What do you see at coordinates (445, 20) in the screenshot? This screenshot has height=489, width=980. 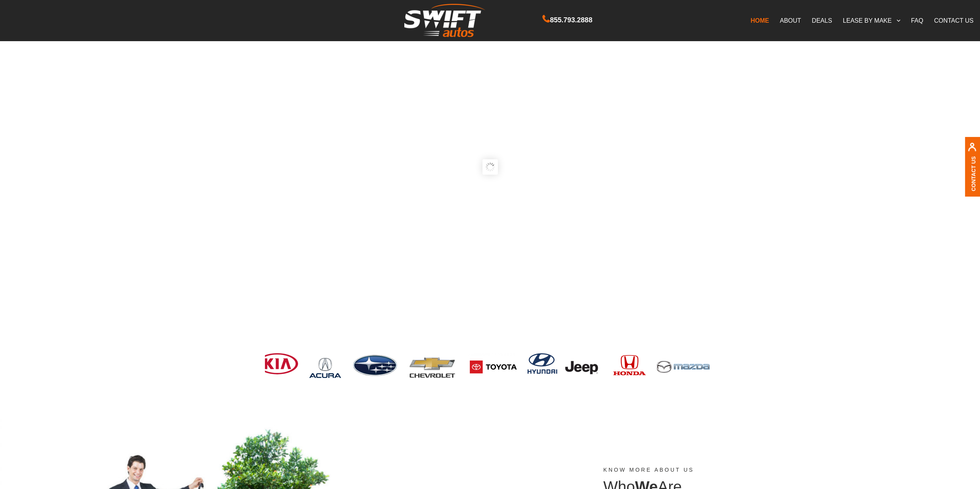 I see `img: Swift Autos` at bounding box center [445, 20].